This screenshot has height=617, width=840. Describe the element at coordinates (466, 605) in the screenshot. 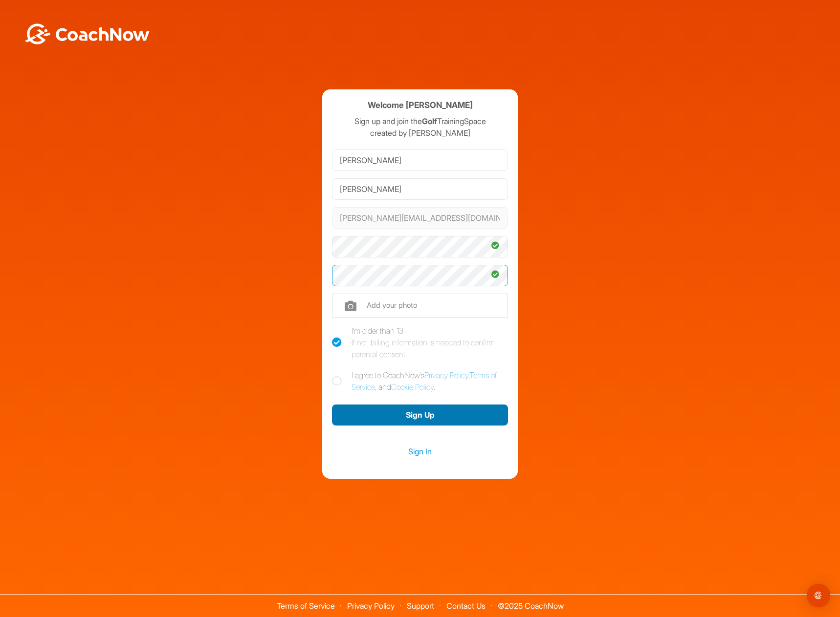

I see `a: Contact Us` at that location.